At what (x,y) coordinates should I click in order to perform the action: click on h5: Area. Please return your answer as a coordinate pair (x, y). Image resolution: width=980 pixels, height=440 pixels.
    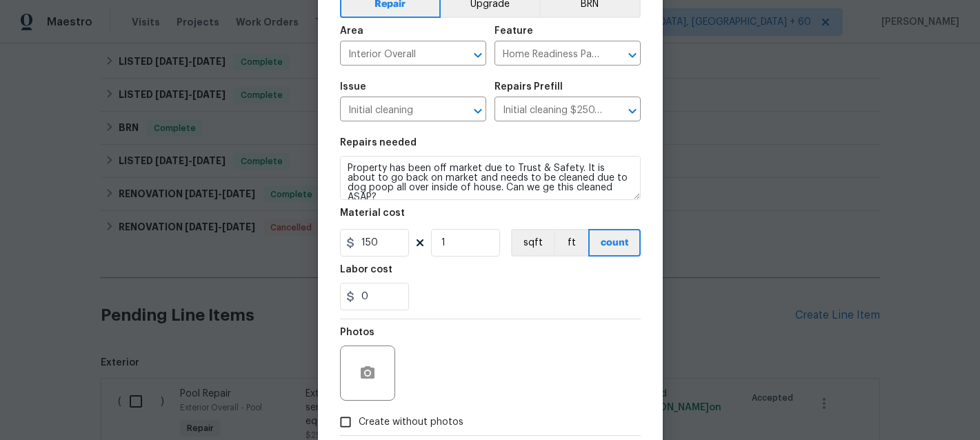
    Looking at the image, I should click on (352, 31).